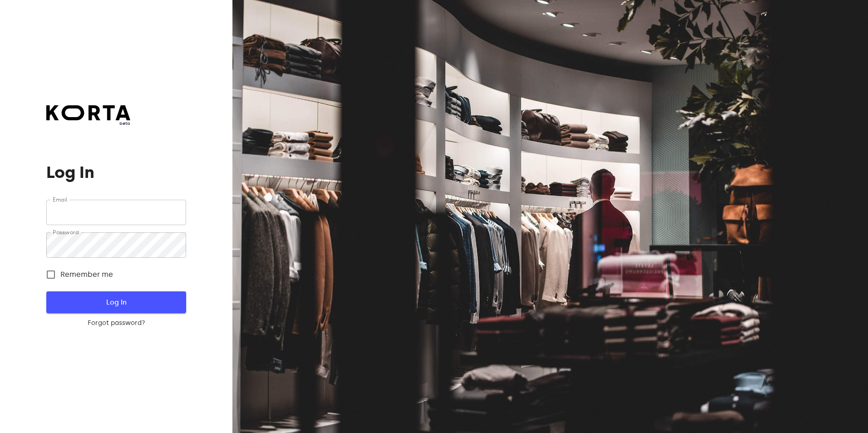 The image size is (868, 433). I want to click on span: Remember me, so click(87, 275).